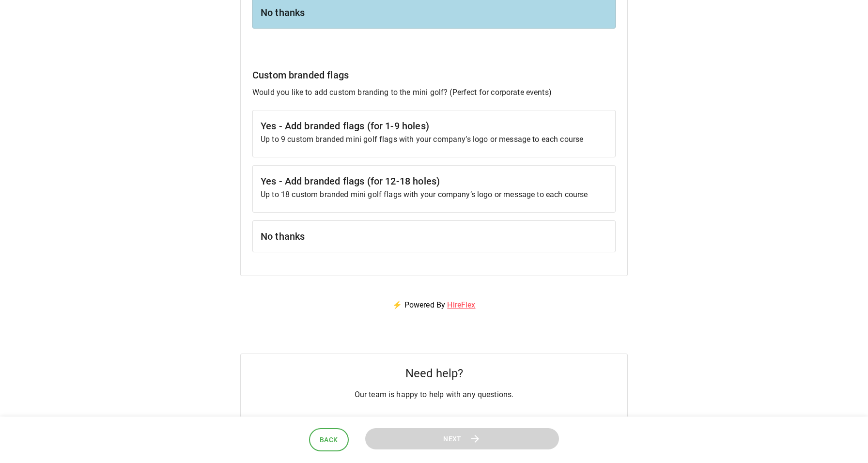 The image size is (868, 463). I want to click on p: Up to 18 custom branded mini golf flags with your company’s logo or message to each course, so click(434, 195).